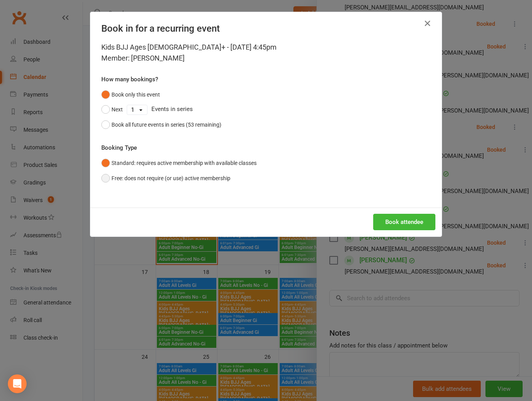  Describe the element at coordinates (266, 110) in the screenshot. I see `div: Events in series` at that location.